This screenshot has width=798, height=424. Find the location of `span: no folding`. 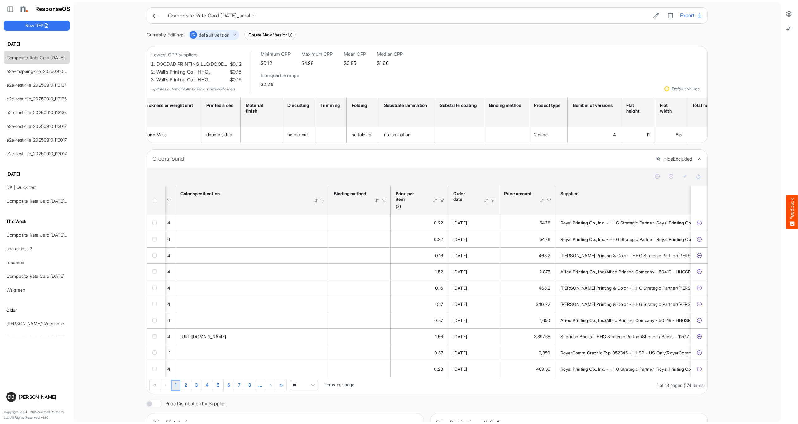

span: no folding is located at coordinates (362, 134).